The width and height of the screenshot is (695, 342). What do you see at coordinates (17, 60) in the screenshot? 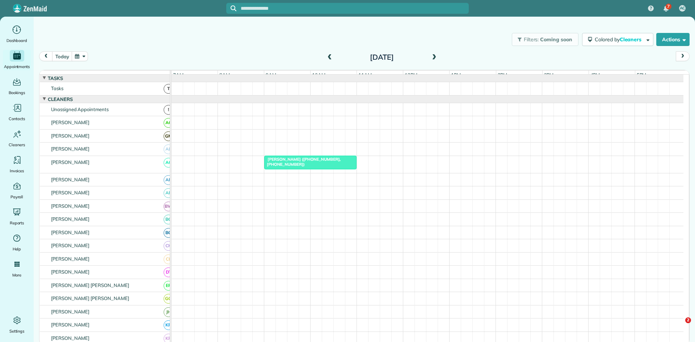
I see `a: Appointments` at bounding box center [17, 60].